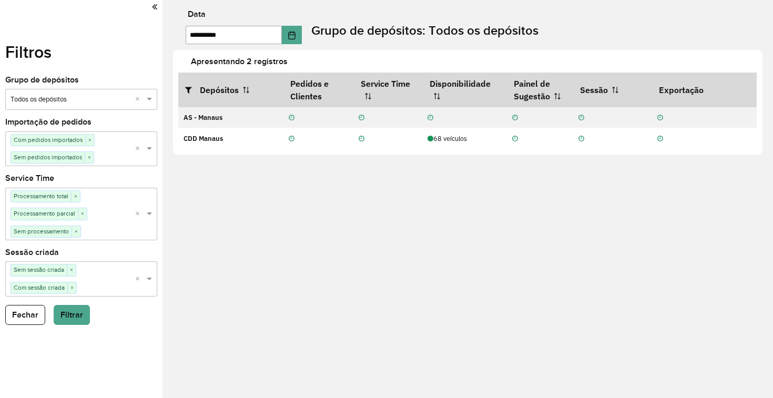 The height and width of the screenshot is (398, 773). I want to click on span: Sem pedidos importados, so click(48, 157).